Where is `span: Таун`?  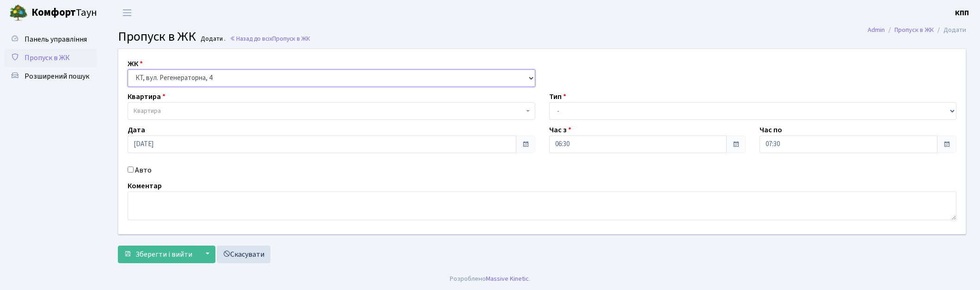
span: Таун is located at coordinates (64, 13).